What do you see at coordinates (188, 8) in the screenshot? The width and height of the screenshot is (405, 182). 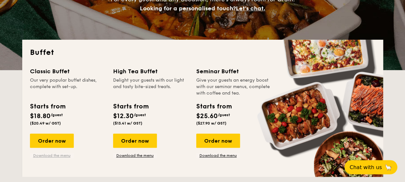 I see `span: Looking for a personalised touch?` at bounding box center [188, 8].